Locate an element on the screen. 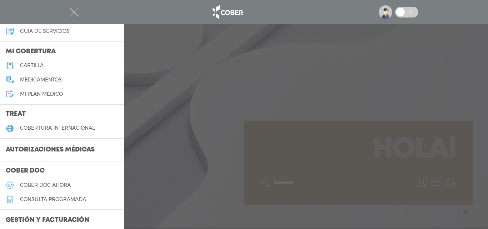 The height and width of the screenshot is (229, 488). img: logo_cober_home-white.png is located at coordinates (227, 12).